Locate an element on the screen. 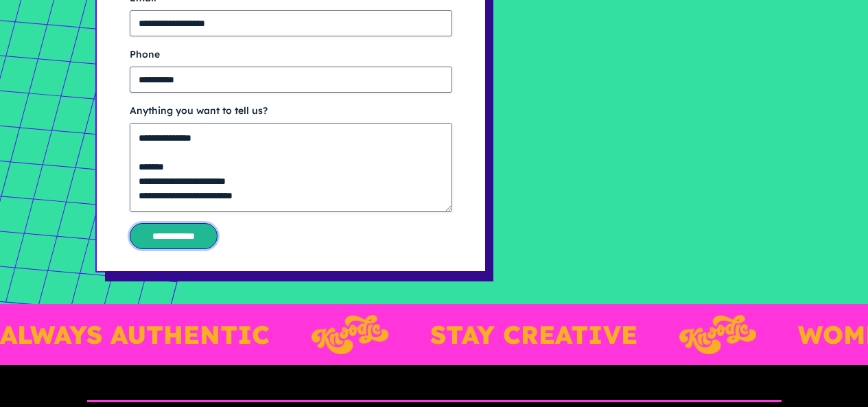 This screenshot has width=868, height=407. label: Anything you want to tell us? is located at coordinates (291, 110).